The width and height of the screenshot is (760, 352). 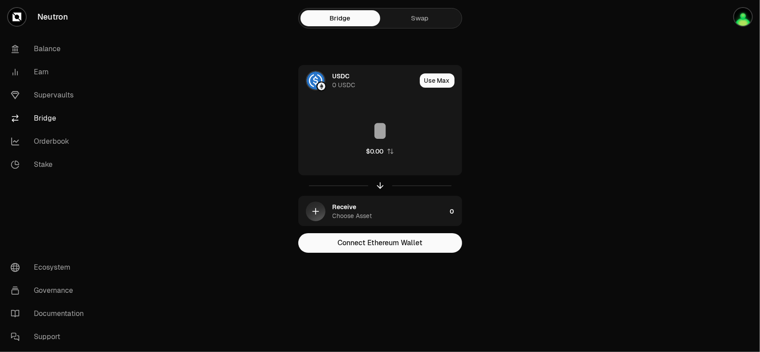 I want to click on a: Orderbook, so click(x=50, y=142).